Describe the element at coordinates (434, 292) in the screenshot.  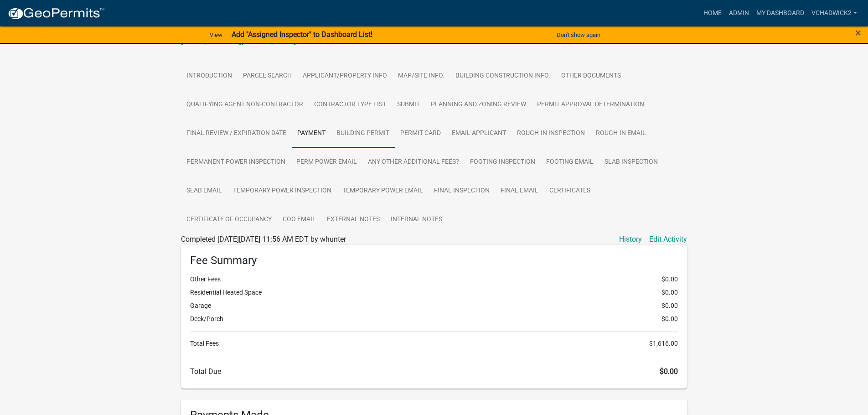
I see `li: Residential Heated Space` at that location.